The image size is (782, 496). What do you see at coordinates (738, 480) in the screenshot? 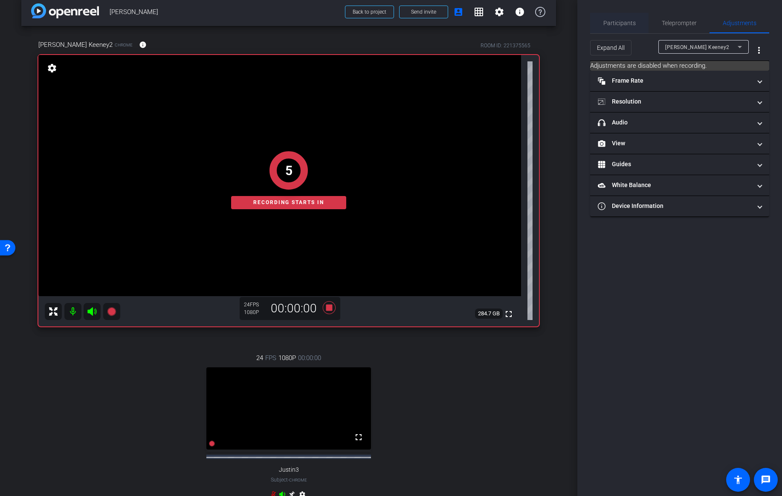
I see `mat-icon: accessibility` at bounding box center [738, 480].